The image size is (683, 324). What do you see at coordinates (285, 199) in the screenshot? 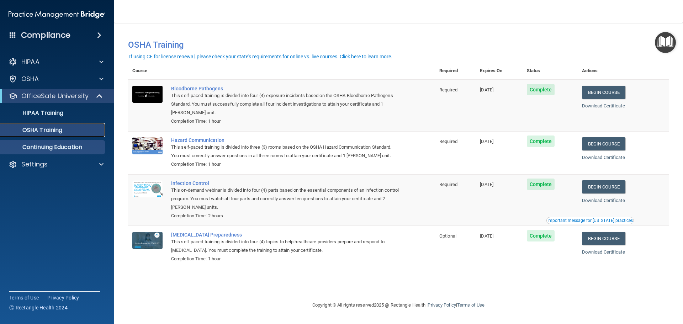
I see `div: This on-demand webinar is divided into four (4) parts based on the essential components of an inf...` at bounding box center [285, 199].